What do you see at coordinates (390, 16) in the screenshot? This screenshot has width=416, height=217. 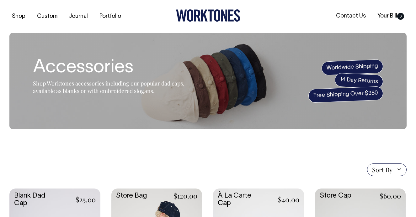 I see `a: Your Bill0` at bounding box center [390, 16].